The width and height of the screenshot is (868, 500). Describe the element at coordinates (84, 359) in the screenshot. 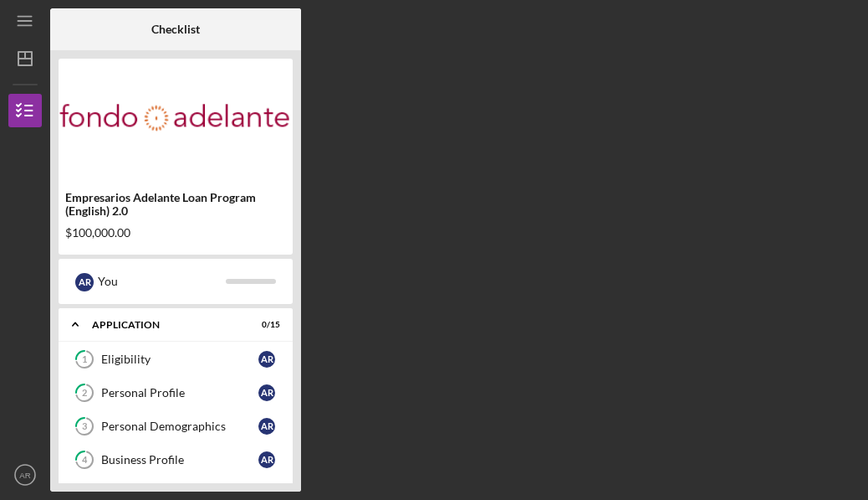

I see `tspan: 1` at that location.